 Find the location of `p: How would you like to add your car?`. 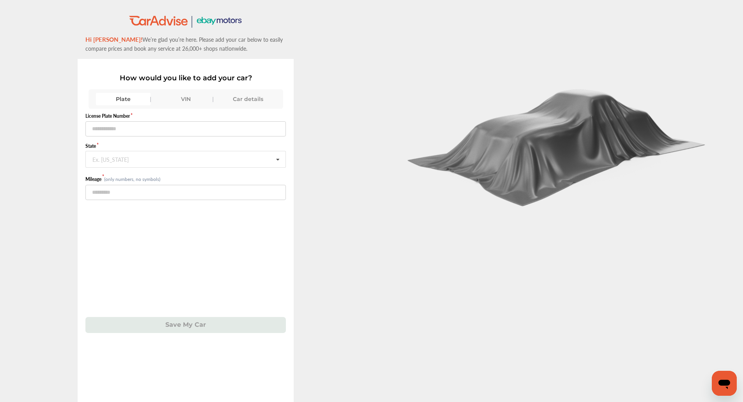

p: How would you like to add your car? is located at coordinates (186, 78).